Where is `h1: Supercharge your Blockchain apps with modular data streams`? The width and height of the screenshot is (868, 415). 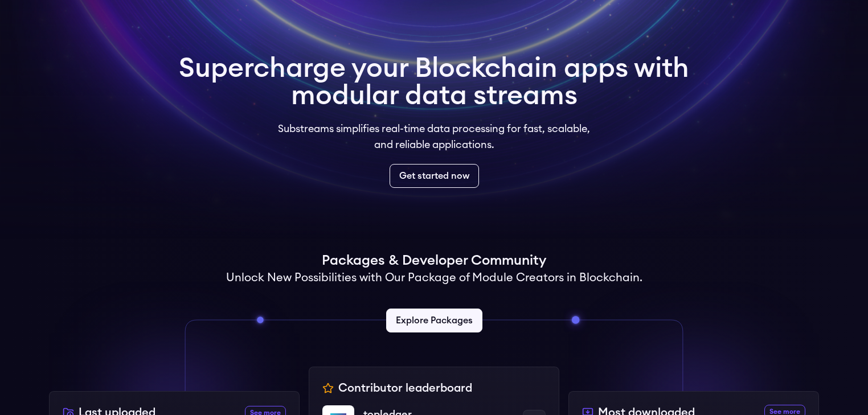 h1: Supercharge your Blockchain apps with modular data streams is located at coordinates (434, 82).